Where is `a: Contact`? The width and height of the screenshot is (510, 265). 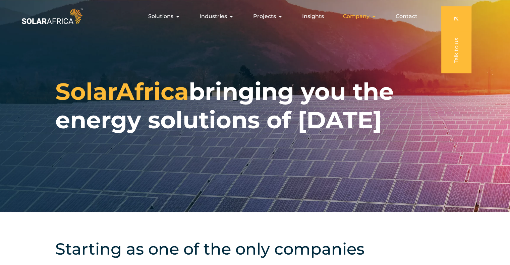 a: Contact is located at coordinates (406, 16).